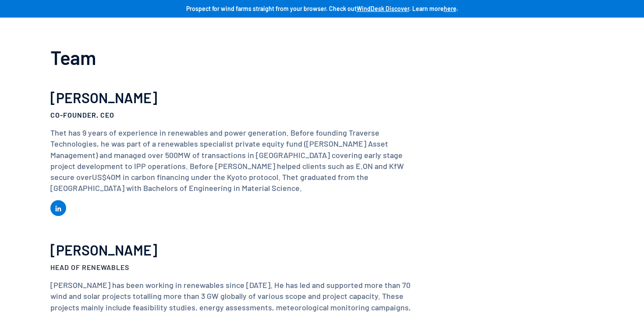 The width and height of the screenshot is (644, 313). I want to click on a: WindDesk Discover, so click(383, 8).